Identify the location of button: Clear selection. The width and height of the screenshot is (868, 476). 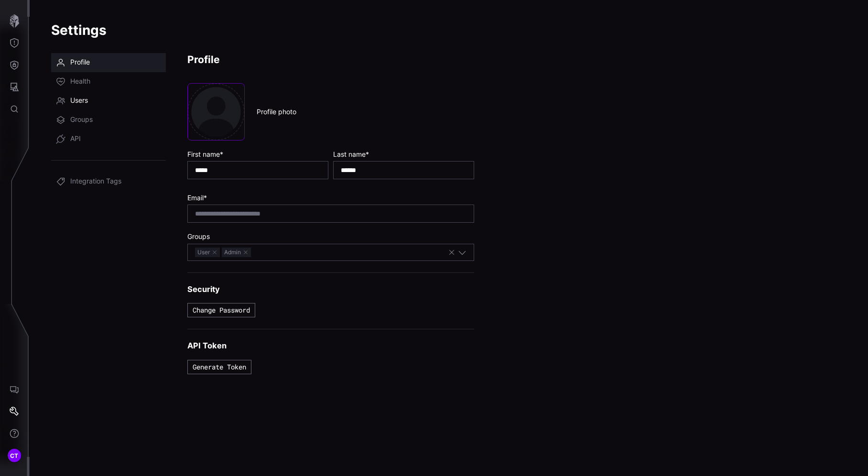
(452, 252).